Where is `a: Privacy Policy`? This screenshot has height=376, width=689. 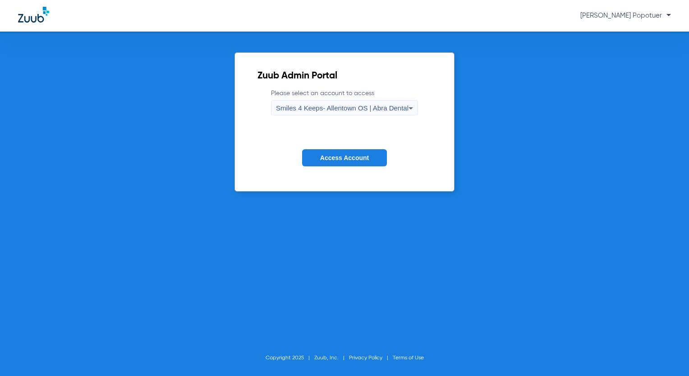 a: Privacy Policy is located at coordinates (366, 358).